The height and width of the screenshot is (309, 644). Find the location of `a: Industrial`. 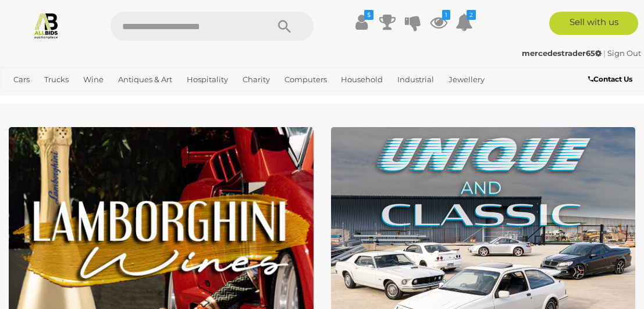

a: Industrial is located at coordinates (416, 79).